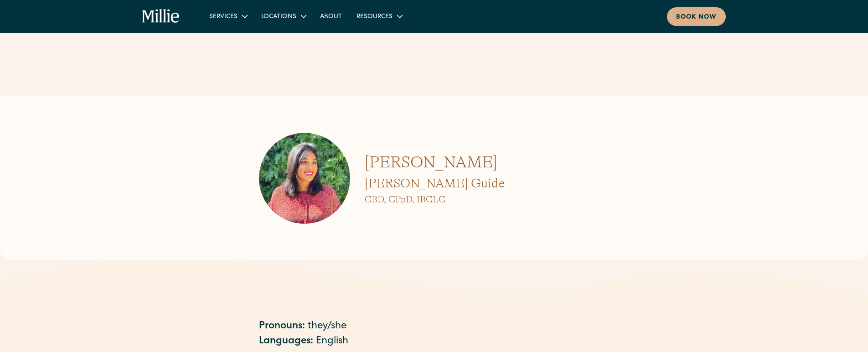 This screenshot has width=868, height=352. What do you see at coordinates (327, 327) in the screenshot?
I see `div: they/she` at bounding box center [327, 327].